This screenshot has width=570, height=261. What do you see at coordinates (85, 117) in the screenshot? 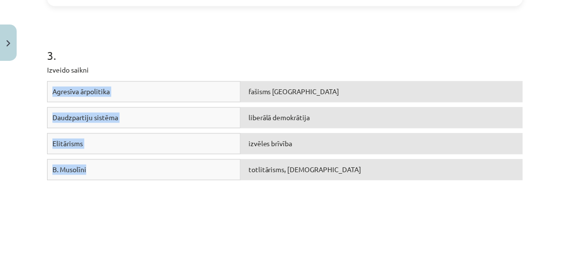
I see `span: Daudzpartiju sistēma` at bounding box center [85, 117].